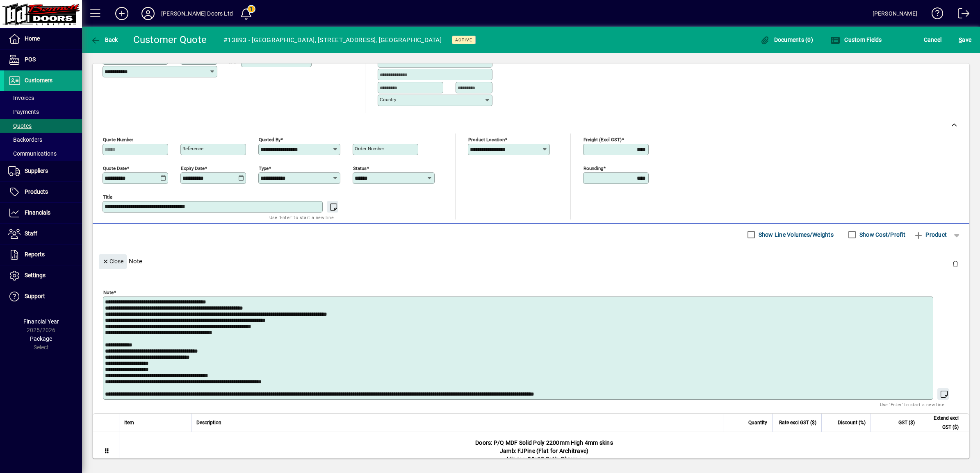  I want to click on div: Note, so click(531, 261).